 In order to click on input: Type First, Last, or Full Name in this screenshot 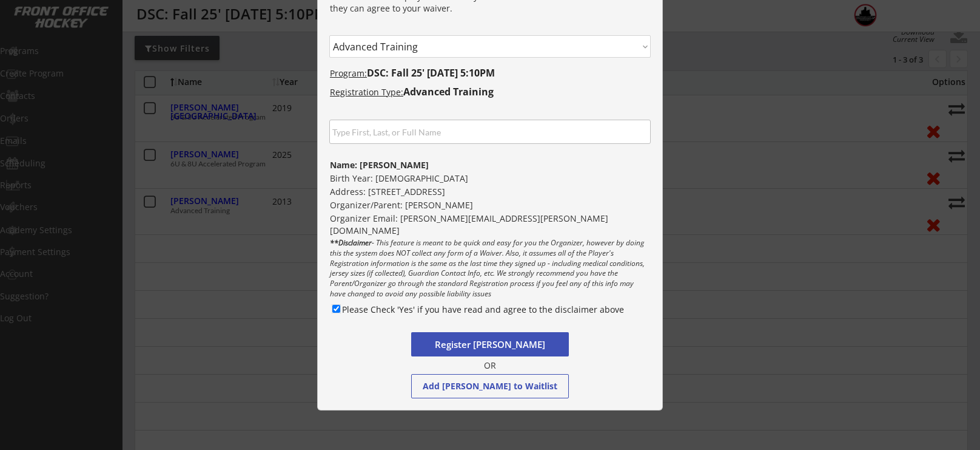, I will do `click(490, 132)`.